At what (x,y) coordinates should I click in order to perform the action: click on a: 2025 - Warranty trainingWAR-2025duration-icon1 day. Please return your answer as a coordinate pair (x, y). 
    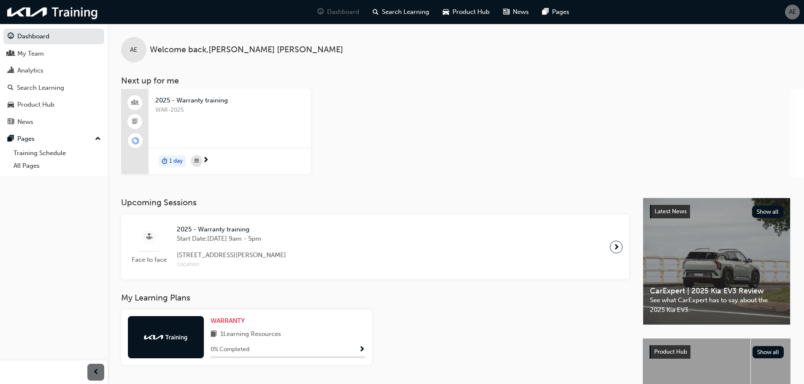
    Looking at the image, I should click on (216, 132).